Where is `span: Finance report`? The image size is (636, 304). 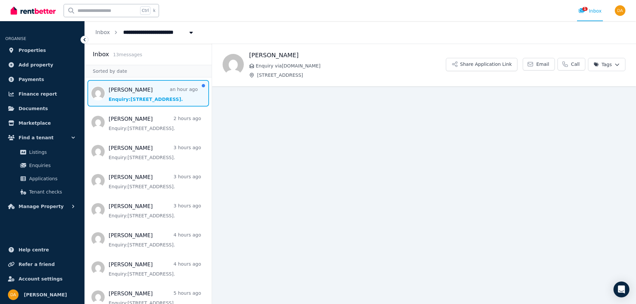
span: Finance report is located at coordinates (38, 94).